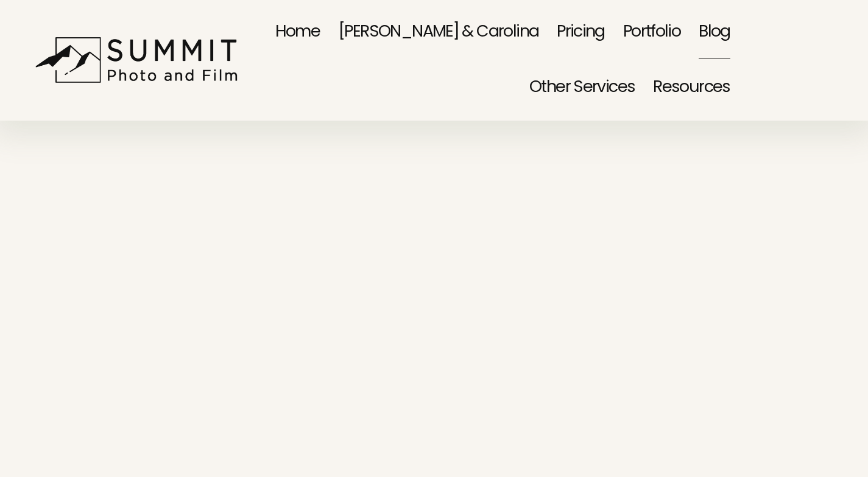 Image resolution: width=868 pixels, height=477 pixels. Describe the element at coordinates (298, 32) in the screenshot. I see `a: Home` at that location.